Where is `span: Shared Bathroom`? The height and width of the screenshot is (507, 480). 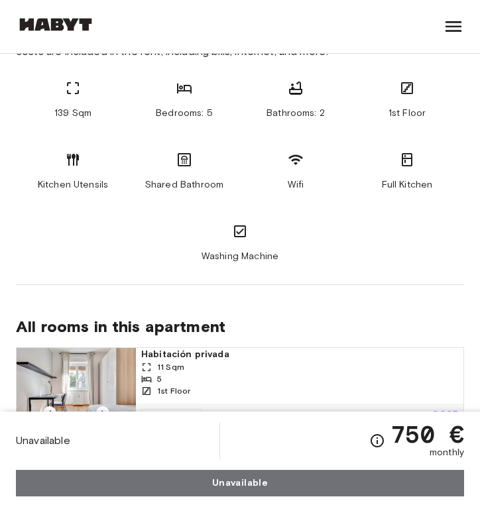 span: Shared Bathroom is located at coordinates (184, 185).